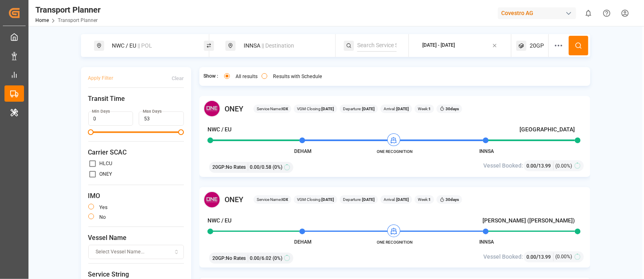 This screenshot has height=279, width=644. What do you see at coordinates (260, 167) in the screenshot?
I see `span: 0.00 / 0.58` at bounding box center [260, 167].